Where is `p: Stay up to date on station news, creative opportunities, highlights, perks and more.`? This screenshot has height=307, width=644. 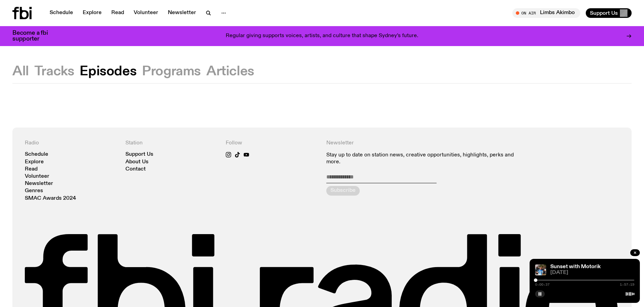 p: Stay up to date on station news, creative opportunities, highlights, perks and more. is located at coordinates (422, 159).